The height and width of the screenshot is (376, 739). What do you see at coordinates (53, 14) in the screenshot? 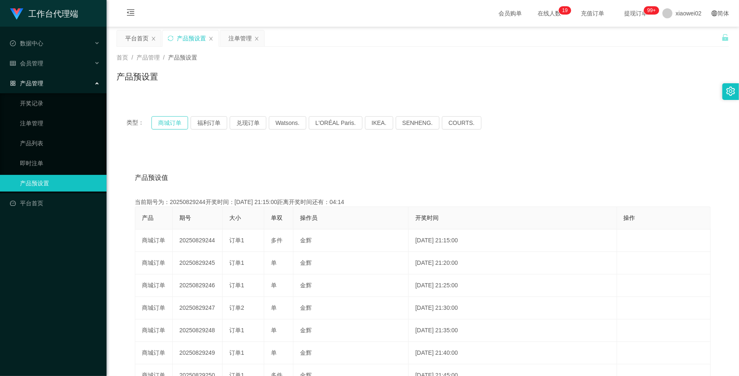
I see `h1: 工作台代理端` at bounding box center [53, 14].